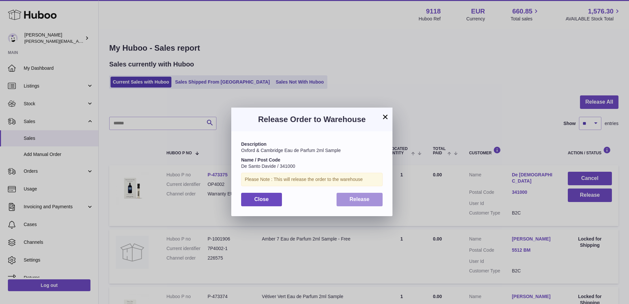 Image resolution: width=629 pixels, height=304 pixels. I want to click on h3: Release Order to Warehouse, so click(312, 119).